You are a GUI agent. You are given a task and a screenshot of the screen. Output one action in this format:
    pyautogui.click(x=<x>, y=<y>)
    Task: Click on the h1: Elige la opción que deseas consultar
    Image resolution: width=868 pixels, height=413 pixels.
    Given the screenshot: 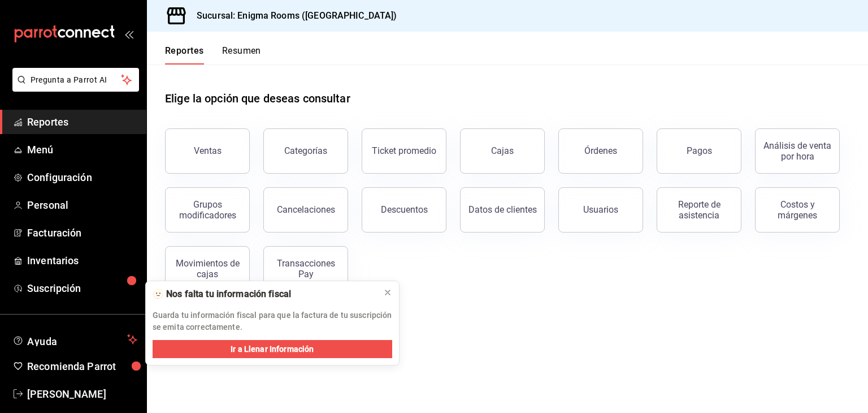 What is the action you would take?
    pyautogui.click(x=257, y=99)
    